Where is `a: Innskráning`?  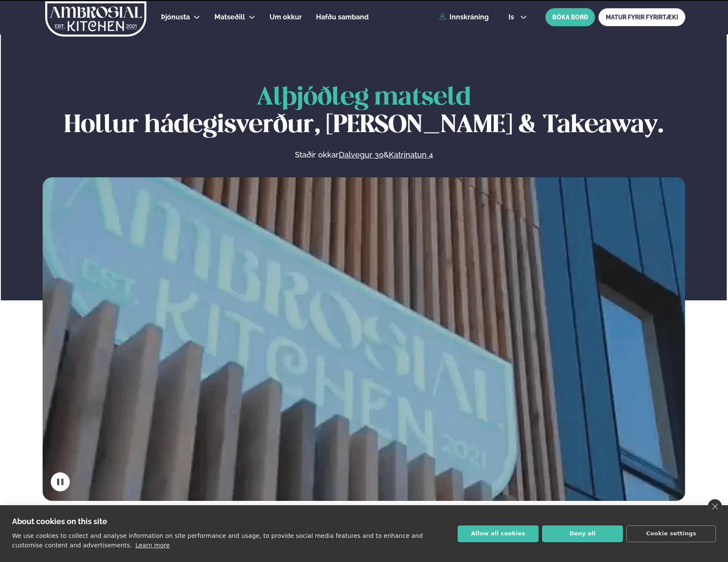 a: Innskráning is located at coordinates (463, 17).